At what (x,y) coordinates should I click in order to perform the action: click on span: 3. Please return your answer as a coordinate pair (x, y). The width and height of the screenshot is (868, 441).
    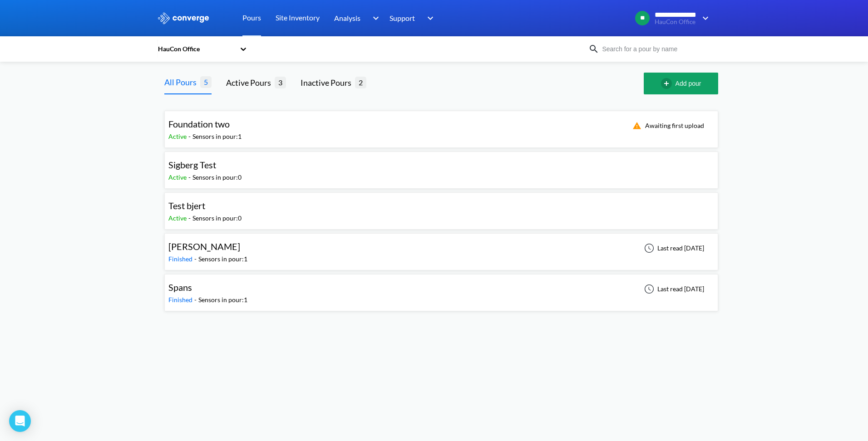
    Looking at the image, I should click on (281, 82).